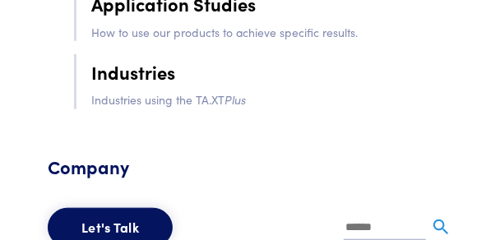 The width and height of the screenshot is (500, 240). What do you see at coordinates (271, 72) in the screenshot?
I see `a: Industries` at bounding box center [271, 72].